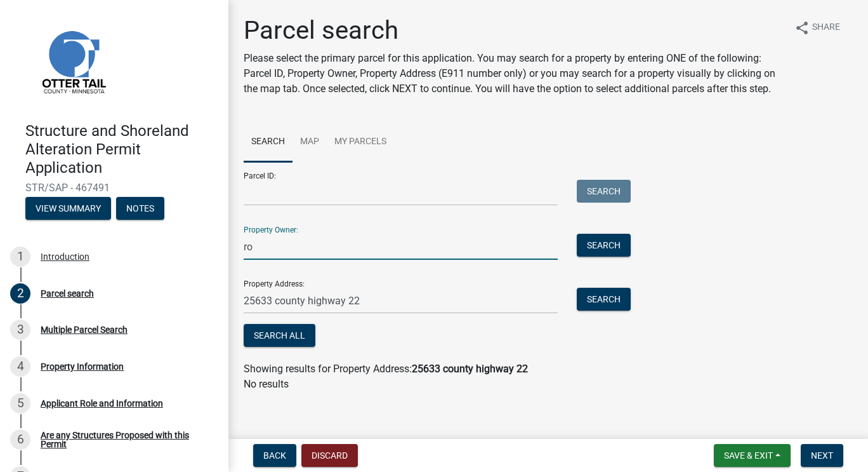  Describe the element at coordinates (20, 366) in the screenshot. I see `div: 4` at that location.